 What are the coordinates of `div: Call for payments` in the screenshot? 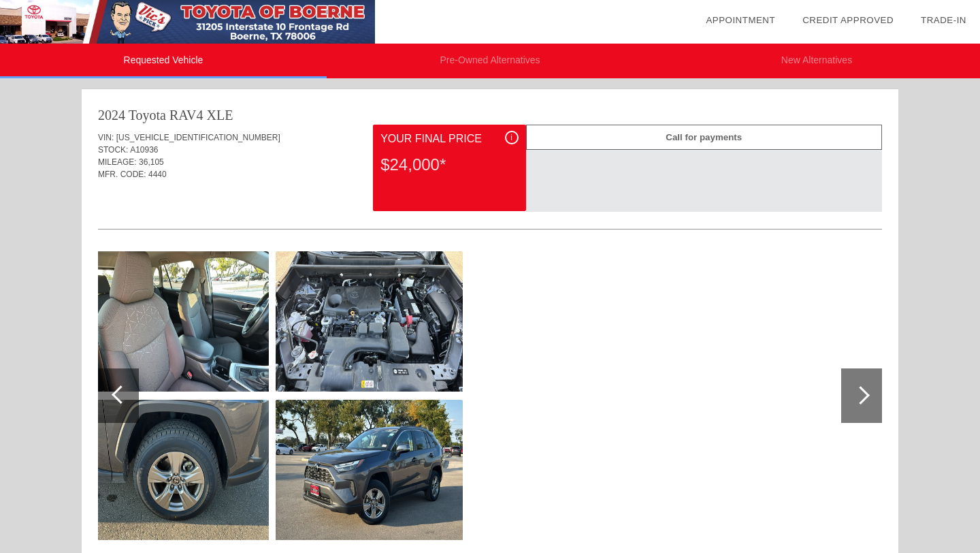 It's located at (704, 137).